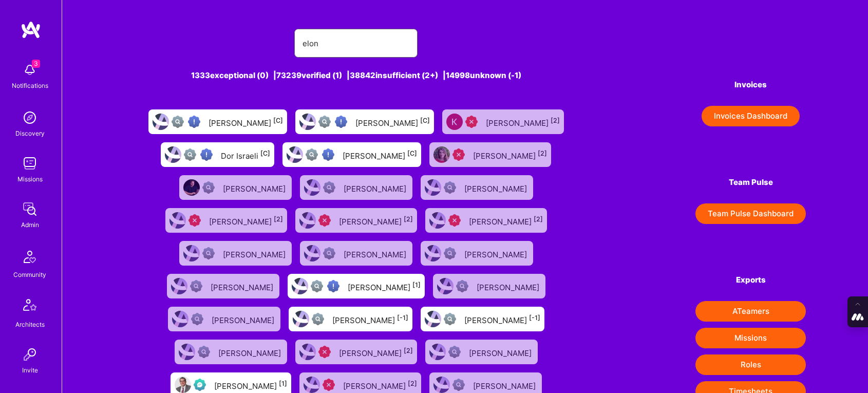 This screenshot has height=393, width=868. I want to click on button: Invoices Dashboard, so click(751, 116).